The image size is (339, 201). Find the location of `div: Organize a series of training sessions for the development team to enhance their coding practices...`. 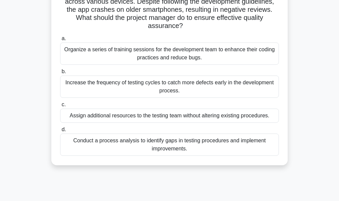

div: Organize a series of training sessions for the development team to enhance their coding practices... is located at coordinates (169, 54).